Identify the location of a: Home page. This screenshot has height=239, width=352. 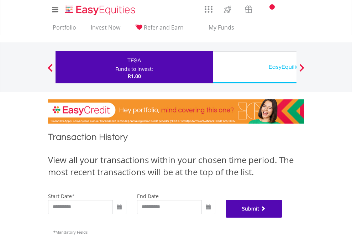
(100, 9).